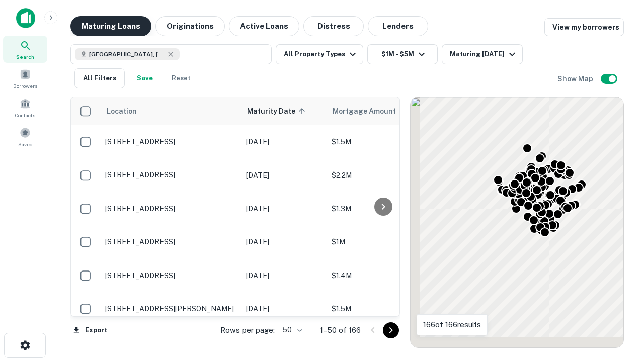 The image size is (644, 362). Describe the element at coordinates (382, 275) in the screenshot. I see `p: $1.4M` at that location.